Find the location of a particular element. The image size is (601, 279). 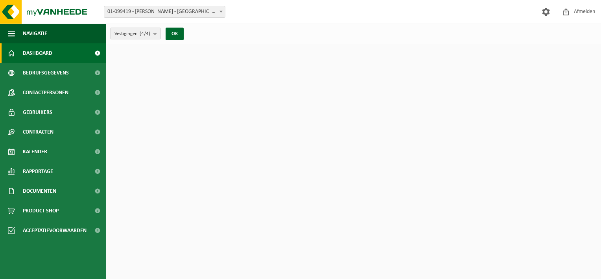

span: Gebruikers is located at coordinates (37, 112).